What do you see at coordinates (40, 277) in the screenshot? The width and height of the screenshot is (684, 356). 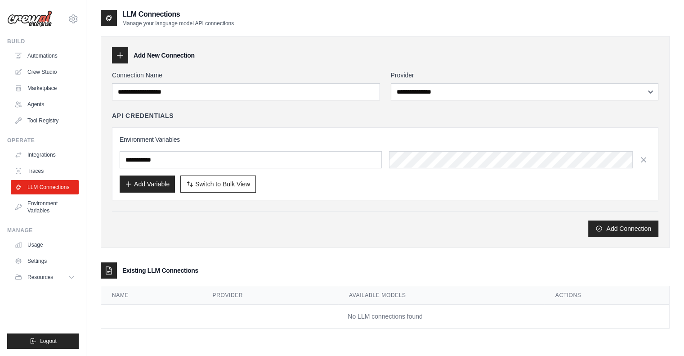 I see `span: Resources` at bounding box center [40, 277].